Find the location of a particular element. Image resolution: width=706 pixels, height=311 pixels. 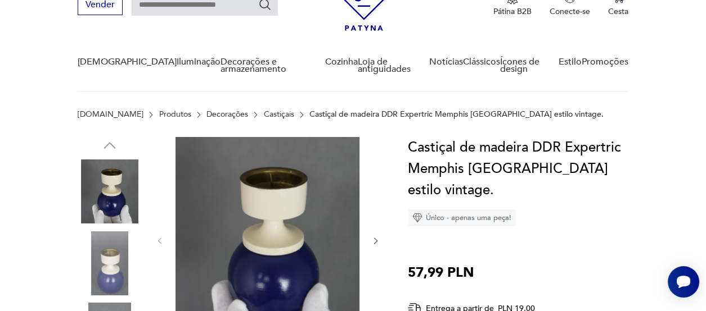

img: tab_domain_overview_orange.svg is located at coordinates (49, 70).